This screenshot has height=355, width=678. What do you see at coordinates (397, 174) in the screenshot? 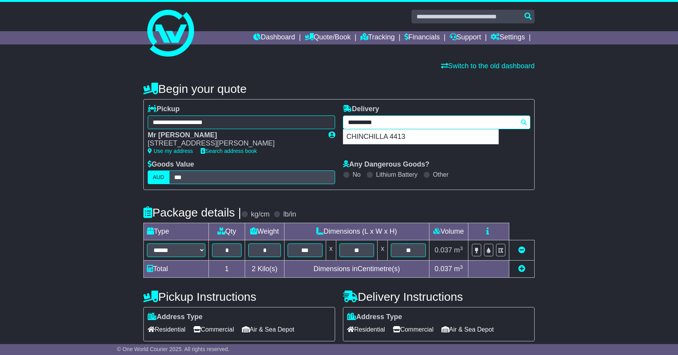
I see `label: Lithium Battery` at bounding box center [397, 174].